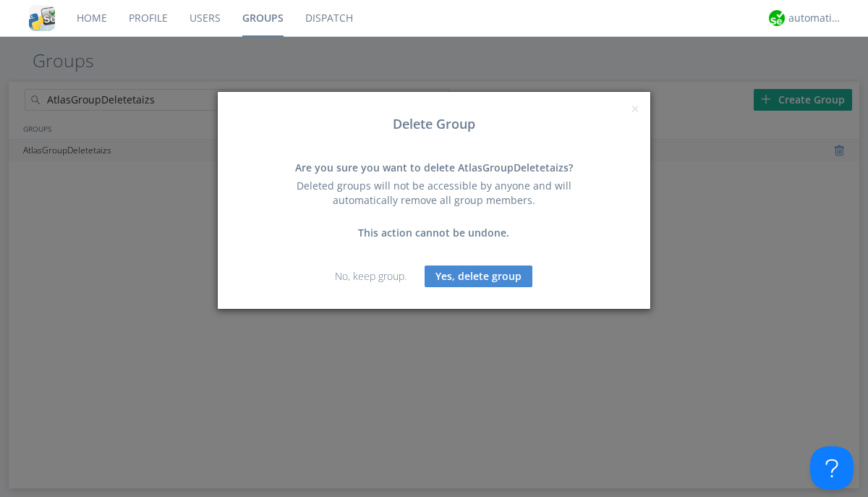 This screenshot has height=497, width=868. I want to click on a: No, keep group., so click(370, 276).